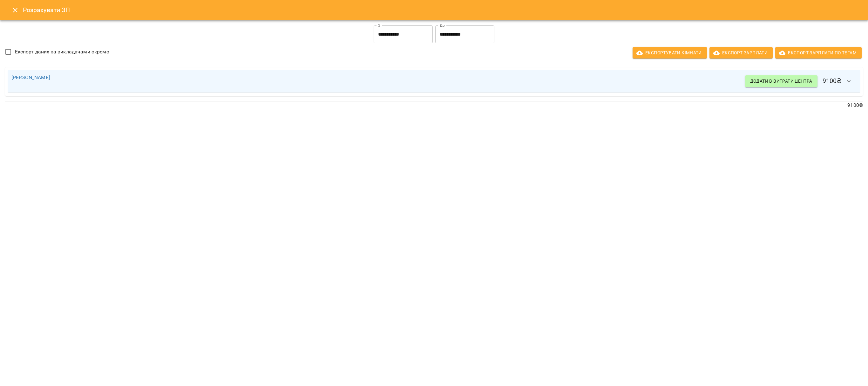 The width and height of the screenshot is (868, 386). What do you see at coordinates (15, 10) in the screenshot?
I see `button: Close` at bounding box center [15, 10].